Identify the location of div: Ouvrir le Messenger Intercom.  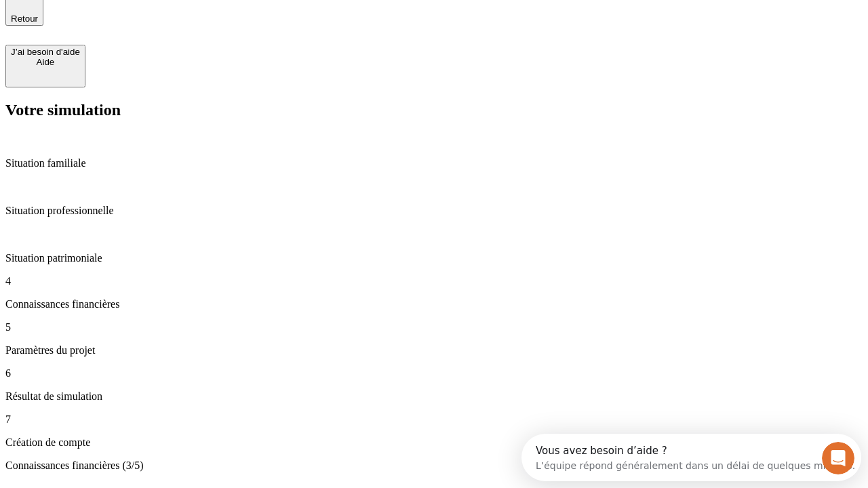
(189, 23).